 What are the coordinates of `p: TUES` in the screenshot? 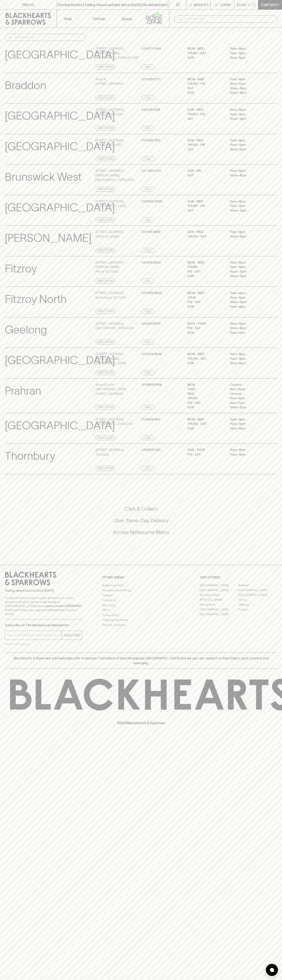 It's located at (205, 389).